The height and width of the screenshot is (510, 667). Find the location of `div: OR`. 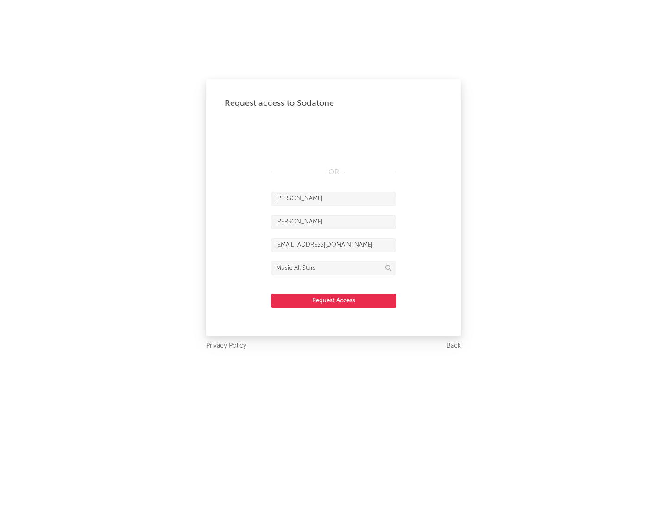

div: OR is located at coordinates (334, 172).